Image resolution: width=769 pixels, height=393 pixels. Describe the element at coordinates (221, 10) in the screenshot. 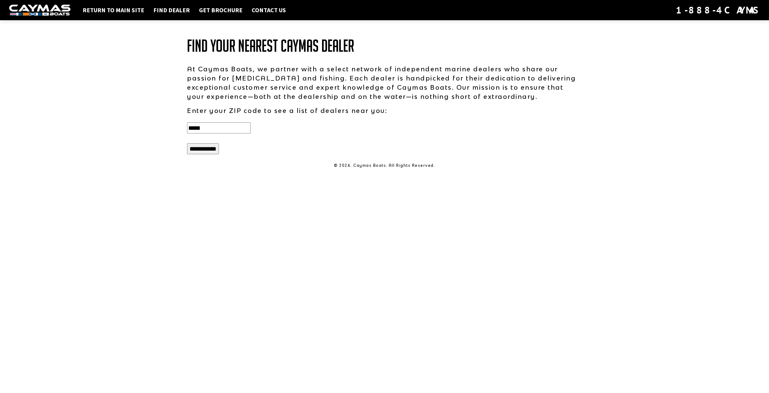

I see `a: Get Brochure` at that location.